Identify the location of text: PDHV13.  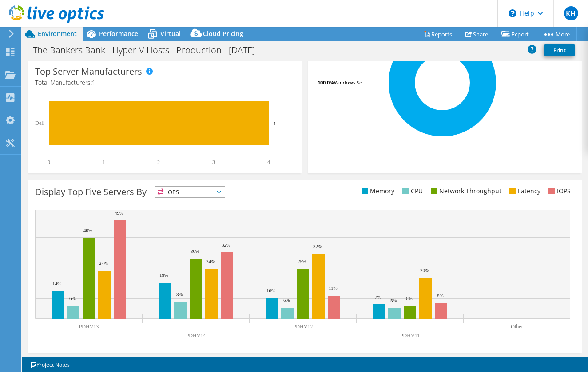
(89, 326).